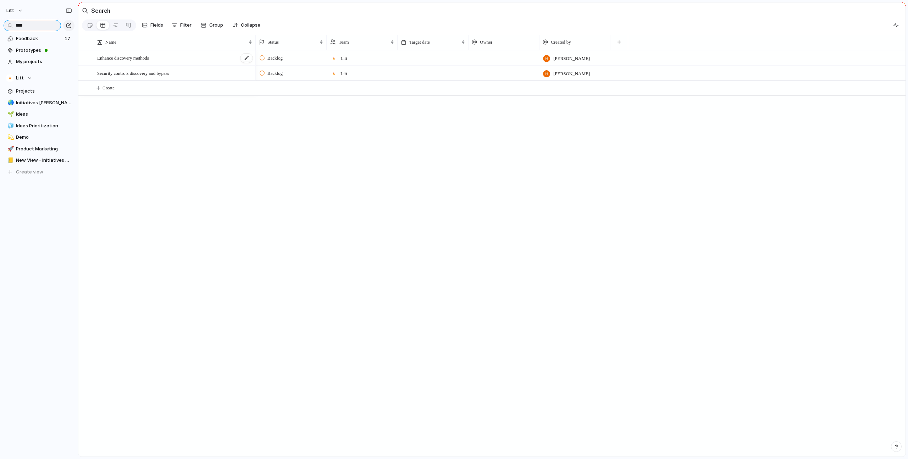  I want to click on span: My projects, so click(44, 62).